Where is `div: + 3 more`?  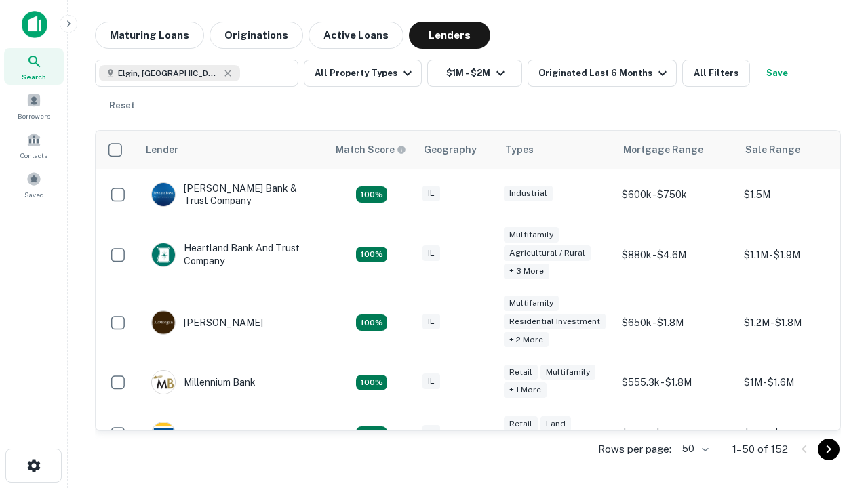 div: + 3 more is located at coordinates (526, 271).